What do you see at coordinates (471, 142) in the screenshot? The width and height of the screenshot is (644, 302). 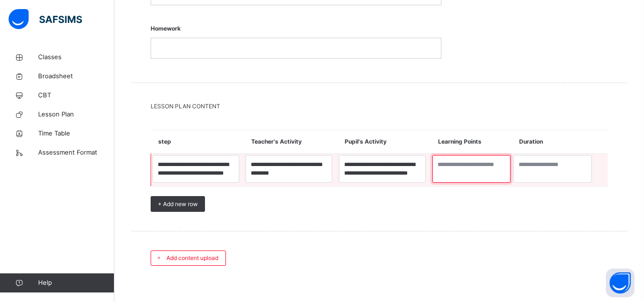 I see `th: Learning Points` at bounding box center [471, 142].